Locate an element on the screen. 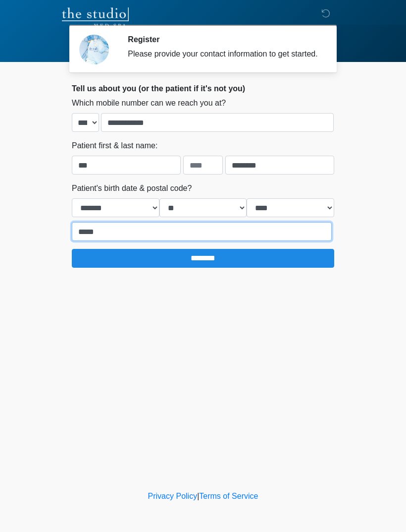  label: Patient first & last name: is located at coordinates (114, 145).